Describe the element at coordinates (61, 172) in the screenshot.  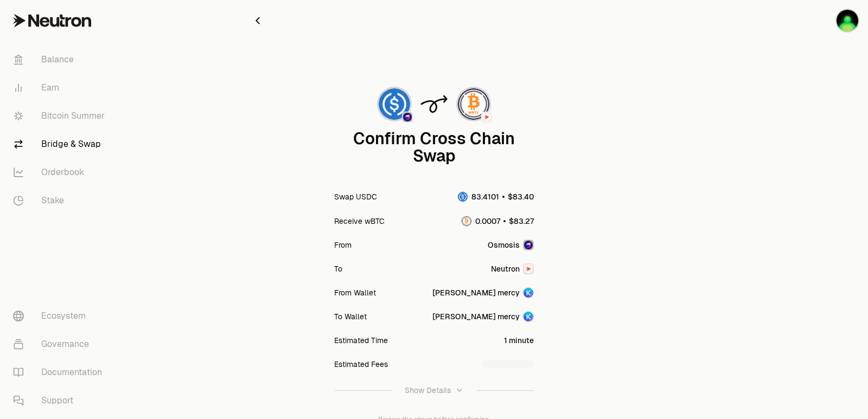
I see `a: Orderbook` at that location.